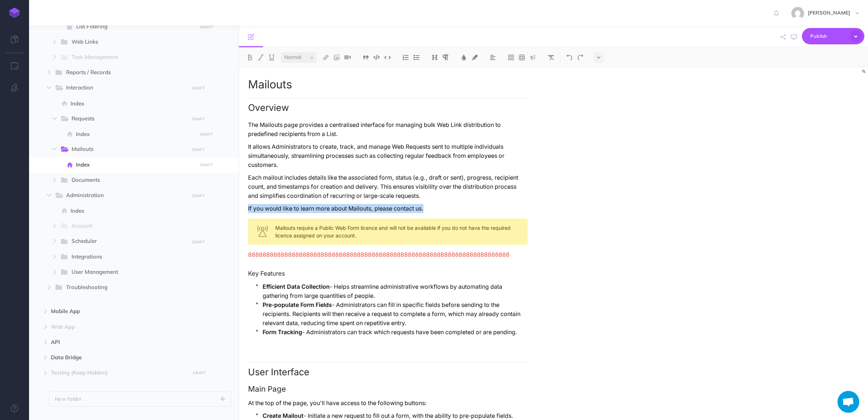 The image size is (868, 420). Describe the element at coordinates (125, 288) in the screenshot. I see `span: Troubleshooting` at that location.